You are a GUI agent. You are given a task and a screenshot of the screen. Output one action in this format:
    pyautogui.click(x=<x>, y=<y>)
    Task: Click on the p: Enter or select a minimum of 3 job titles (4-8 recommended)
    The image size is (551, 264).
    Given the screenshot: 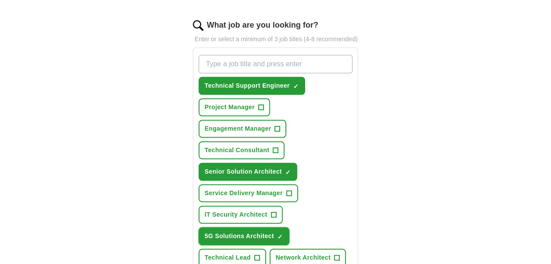 What is the action you would take?
    pyautogui.click(x=276, y=39)
    